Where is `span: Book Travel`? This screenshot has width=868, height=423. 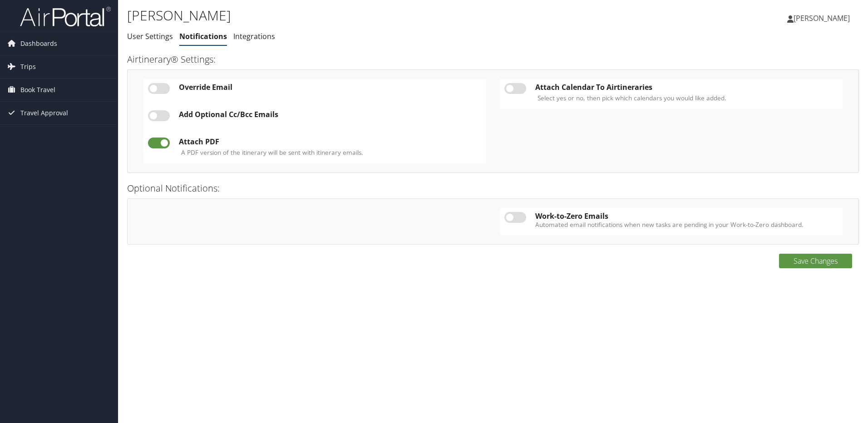 span: Book Travel is located at coordinates (38, 89).